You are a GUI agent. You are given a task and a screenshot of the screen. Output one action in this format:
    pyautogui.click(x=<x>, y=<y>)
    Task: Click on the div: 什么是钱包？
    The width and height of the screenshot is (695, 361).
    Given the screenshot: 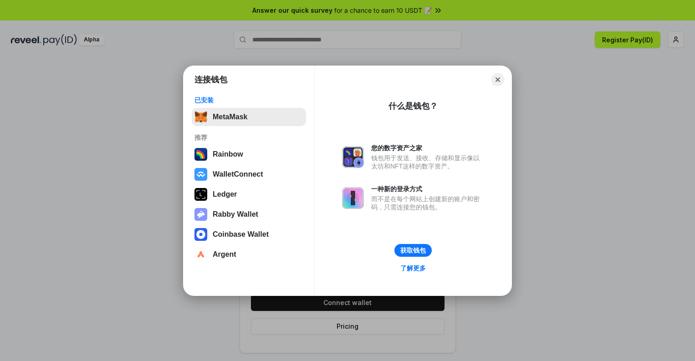 What is the action you would take?
    pyautogui.click(x=413, y=106)
    